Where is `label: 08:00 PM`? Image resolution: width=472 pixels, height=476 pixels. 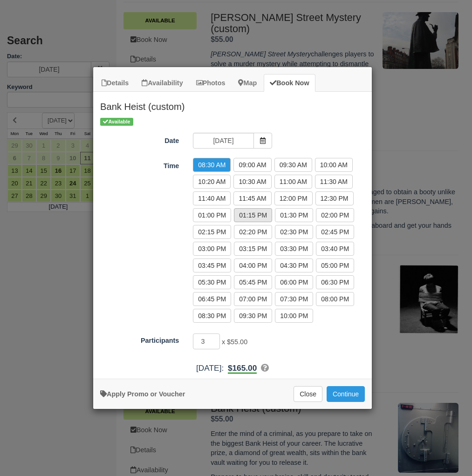
label: 08:00 PM is located at coordinates (335, 299).